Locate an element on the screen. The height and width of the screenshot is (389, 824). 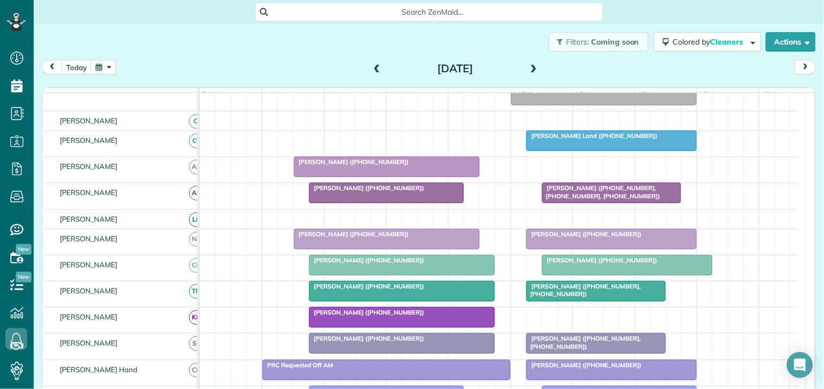
span: 10am is located at coordinates (399, 94).